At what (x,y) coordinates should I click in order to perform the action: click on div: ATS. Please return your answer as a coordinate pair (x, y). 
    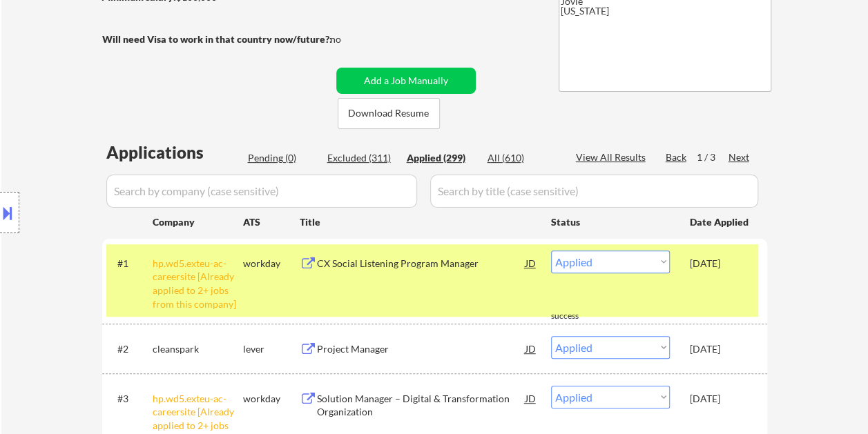
    Looking at the image, I should click on (272, 222).